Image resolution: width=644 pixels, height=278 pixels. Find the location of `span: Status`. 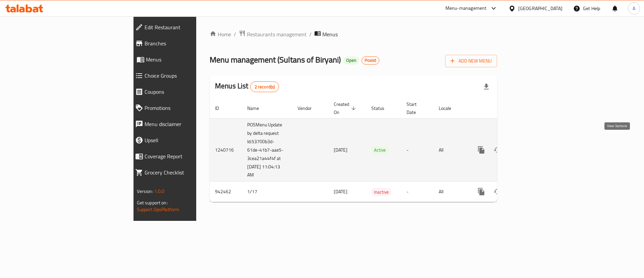

span: Status is located at coordinates (382, 108).